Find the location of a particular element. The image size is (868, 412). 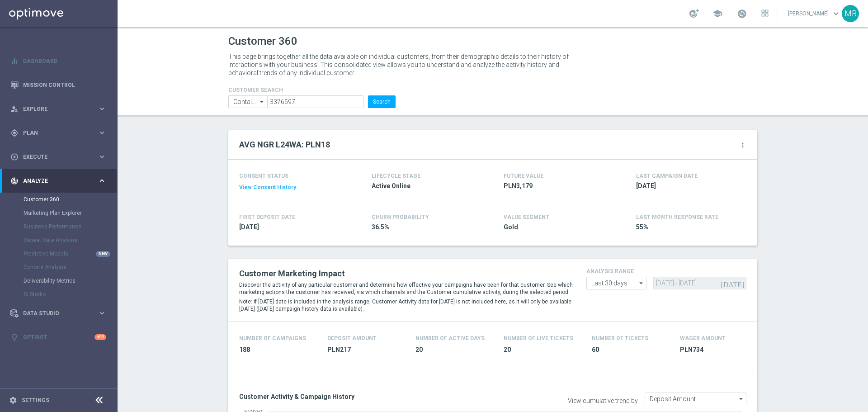

div: Deliverability Metrics is located at coordinates (70, 281).